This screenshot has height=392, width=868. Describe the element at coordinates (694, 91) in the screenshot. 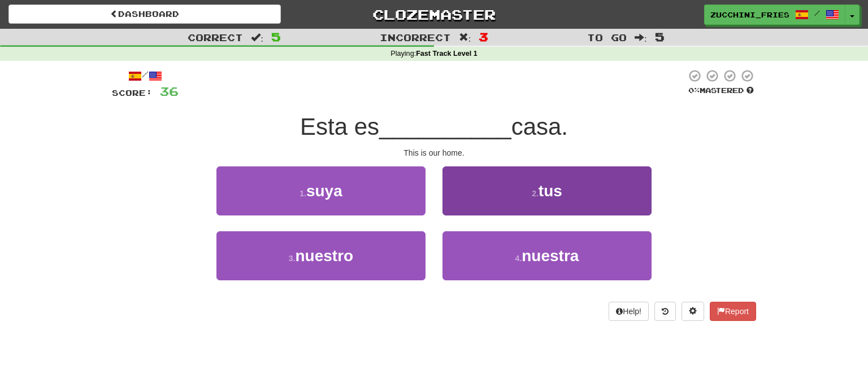

I see `span: 0 %` at that location.